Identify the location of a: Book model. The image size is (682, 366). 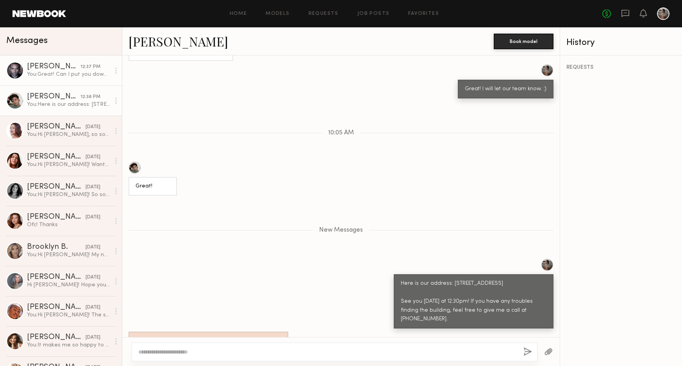
(524, 41).